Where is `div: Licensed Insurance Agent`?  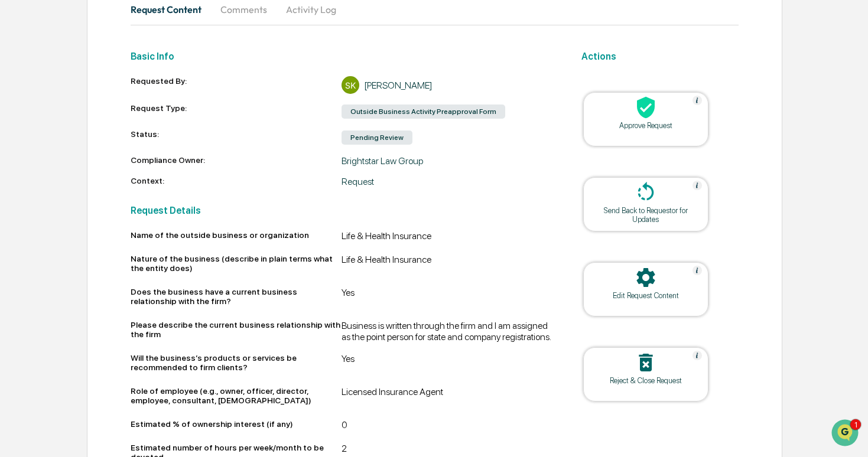 div: Licensed Insurance Agent is located at coordinates (446, 398).